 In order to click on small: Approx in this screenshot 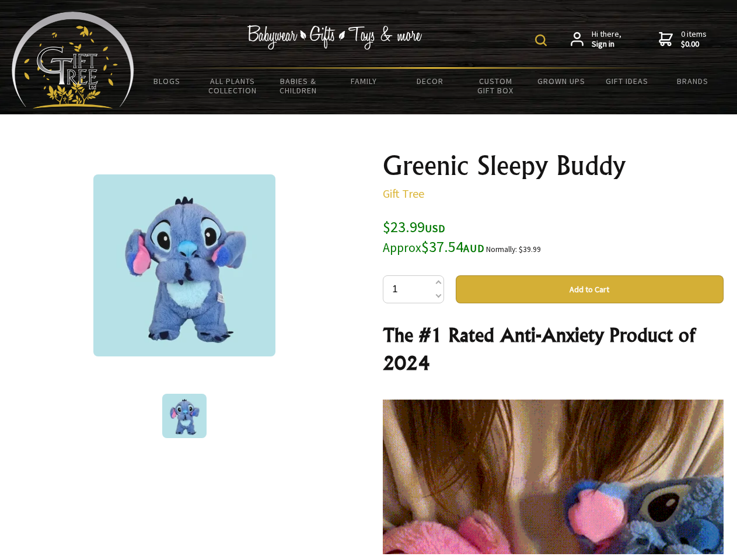, I will do `click(402, 248)`.